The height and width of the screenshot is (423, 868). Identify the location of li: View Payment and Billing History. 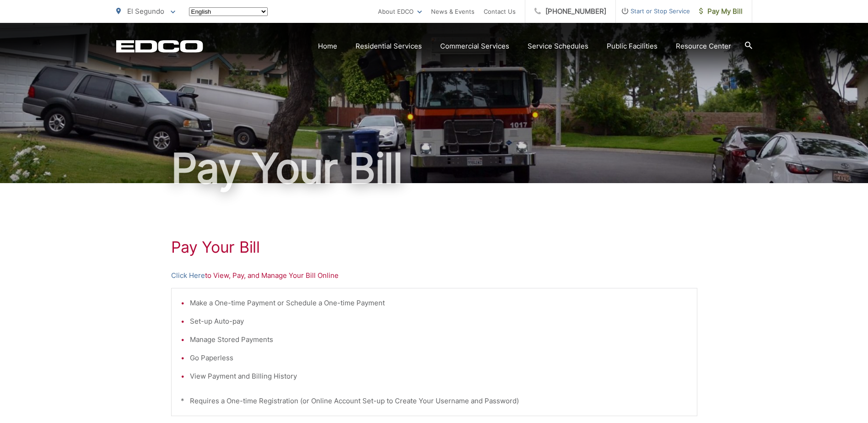
(439, 376).